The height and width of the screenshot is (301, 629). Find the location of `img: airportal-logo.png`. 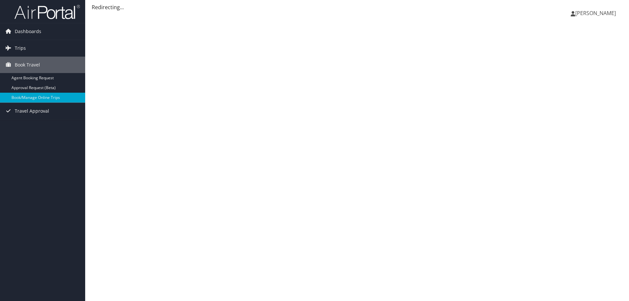

img: airportal-logo.png is located at coordinates (47, 12).